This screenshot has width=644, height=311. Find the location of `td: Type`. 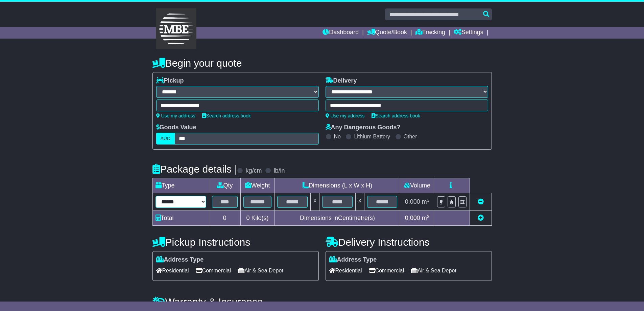

td: Type is located at coordinates (181, 186).